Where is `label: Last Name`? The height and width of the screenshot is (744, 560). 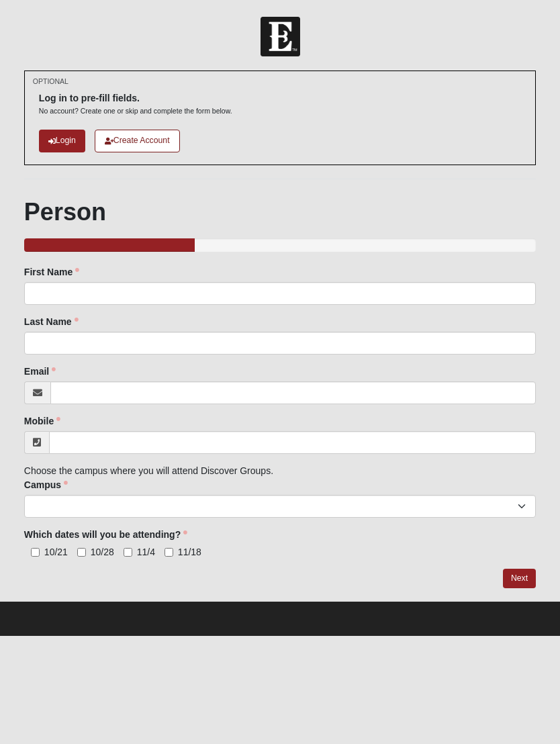 label: Last Name is located at coordinates (51, 322).